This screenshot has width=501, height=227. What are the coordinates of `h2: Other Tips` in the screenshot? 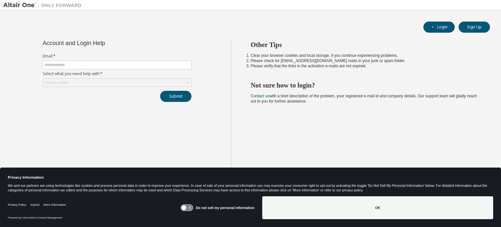 It's located at (365, 45).